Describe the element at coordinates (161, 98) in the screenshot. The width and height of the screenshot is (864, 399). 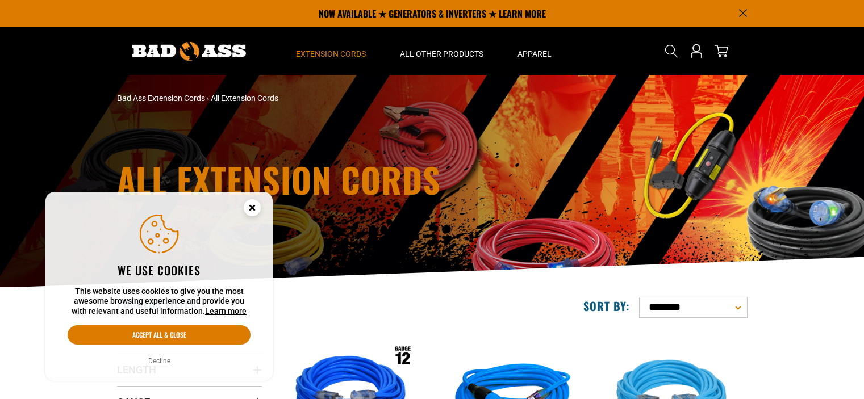
I see `a: Bad Ass Extension Cords` at that location.